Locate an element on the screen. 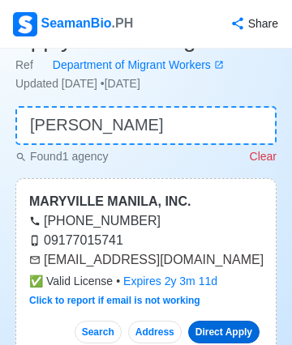 This screenshot has height=345, width=292. a: Click to report if email is not working is located at coordinates (114, 301).